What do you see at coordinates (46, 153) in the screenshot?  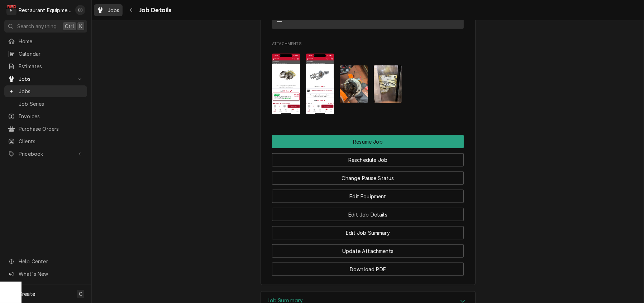 I see `span: Pricebook` at bounding box center [46, 153].